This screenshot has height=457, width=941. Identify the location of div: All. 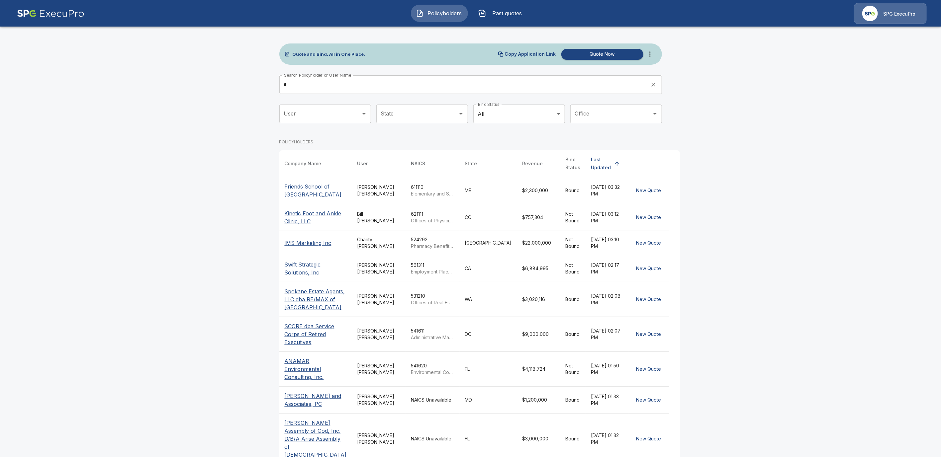
(519, 114).